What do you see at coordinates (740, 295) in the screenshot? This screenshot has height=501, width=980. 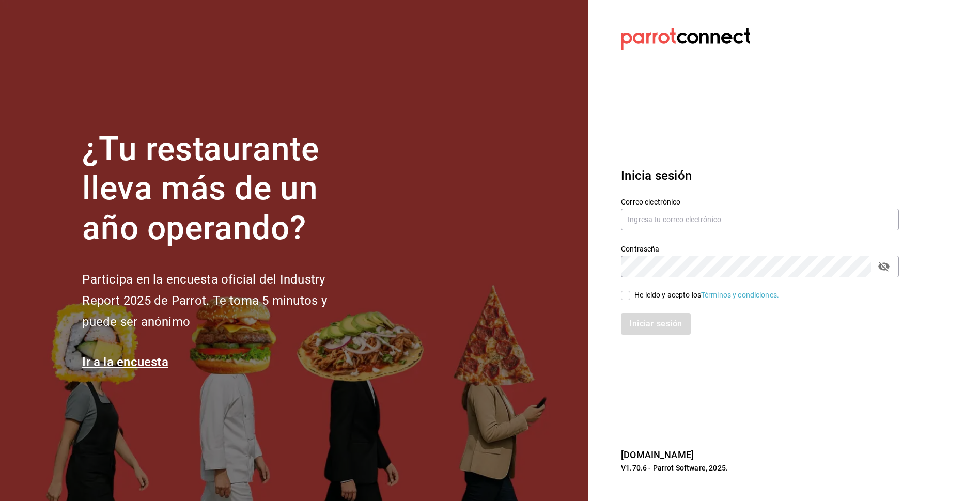 I see `a: Términos y condiciones.` at bounding box center [740, 295].